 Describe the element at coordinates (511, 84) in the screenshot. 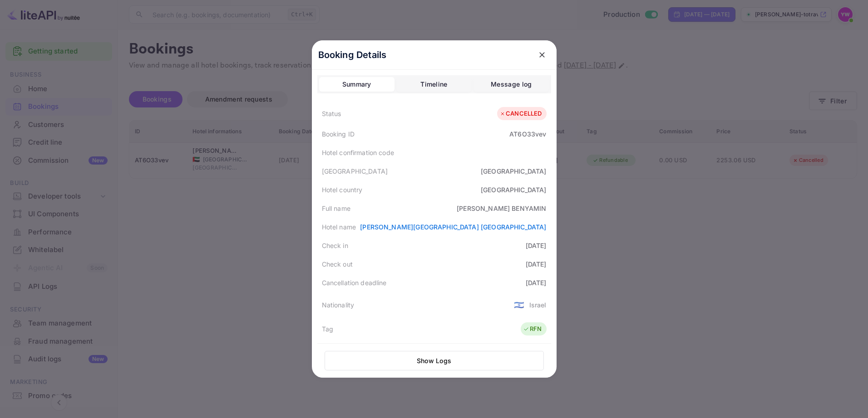

I see `button: Message log` at that location.